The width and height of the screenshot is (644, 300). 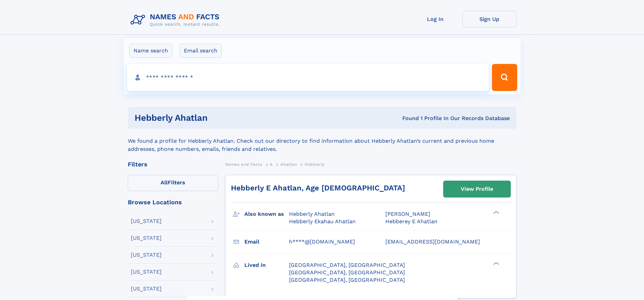 I want to click on a: Sign Up, so click(x=489, y=19).